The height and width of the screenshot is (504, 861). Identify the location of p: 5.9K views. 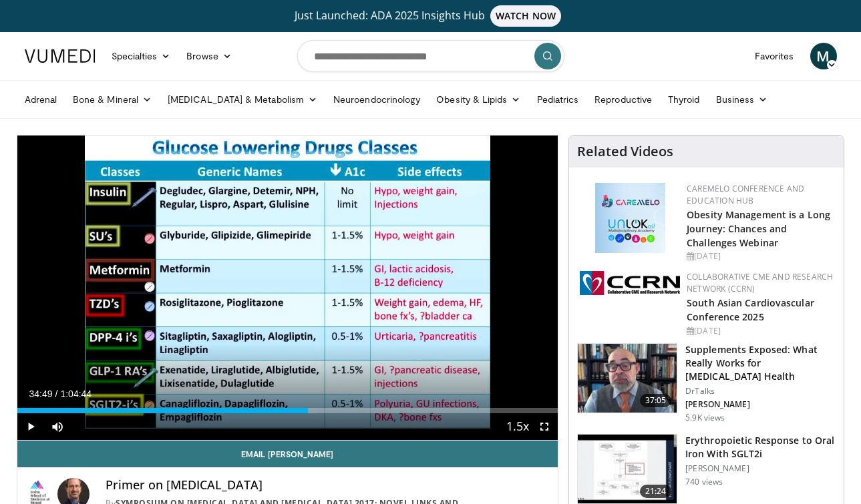
(704, 417).